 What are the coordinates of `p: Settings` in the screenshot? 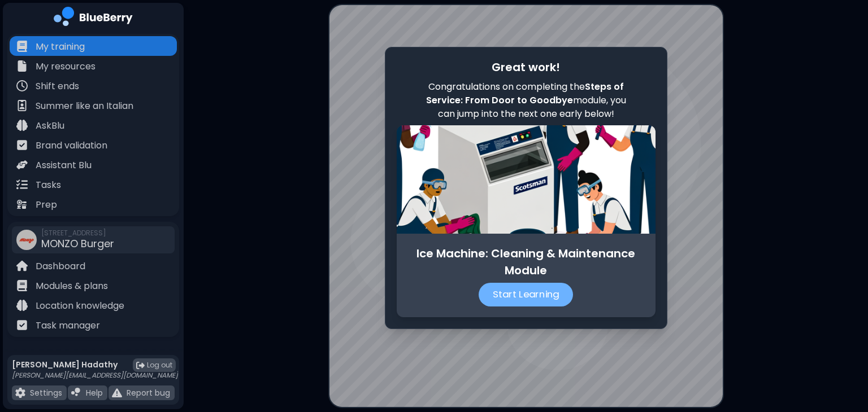 It's located at (46, 393).